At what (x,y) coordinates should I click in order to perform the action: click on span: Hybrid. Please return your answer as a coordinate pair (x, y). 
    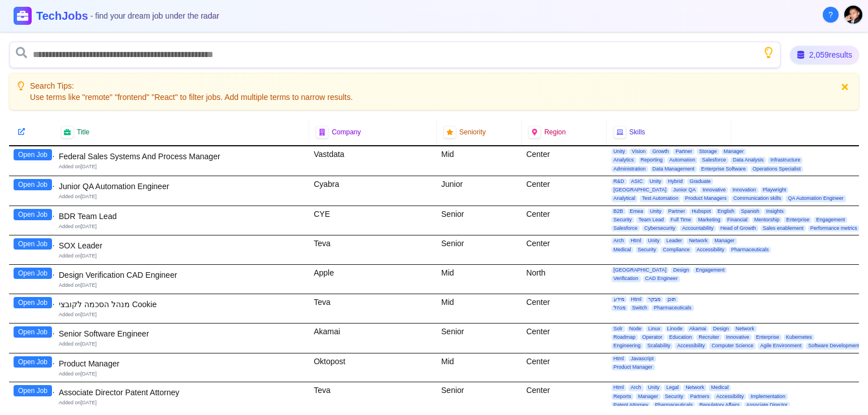
    Looking at the image, I should click on (675, 181).